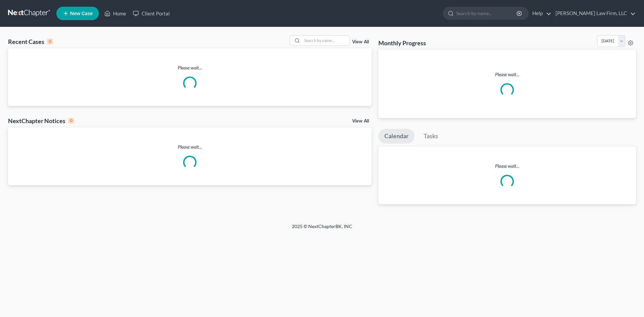  What do you see at coordinates (402, 43) in the screenshot?
I see `h3: Monthly Progress` at bounding box center [402, 43].